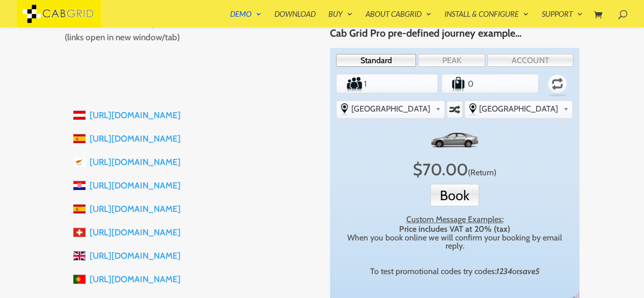 This screenshot has width=644, height=298. What do you see at coordinates (295, 19) in the screenshot?
I see `a: Download` at bounding box center [295, 19].